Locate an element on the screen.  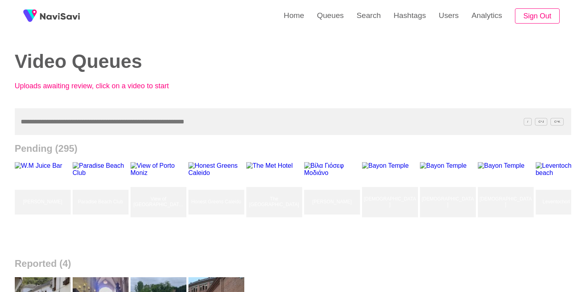
button: Sign Out is located at coordinates (537, 16).